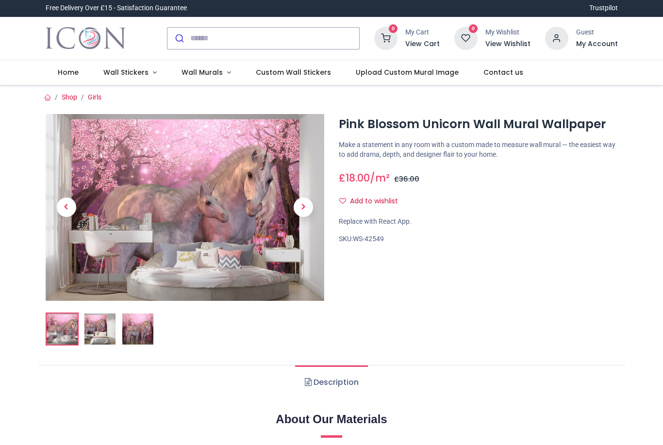 The height and width of the screenshot is (445, 663). What do you see at coordinates (604, 8) in the screenshot?
I see `a: Trustpilot` at bounding box center [604, 8].